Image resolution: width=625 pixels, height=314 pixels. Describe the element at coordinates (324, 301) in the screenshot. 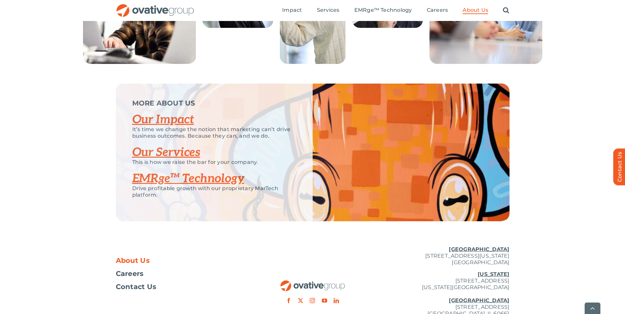

I see `a: youtube` at that location.